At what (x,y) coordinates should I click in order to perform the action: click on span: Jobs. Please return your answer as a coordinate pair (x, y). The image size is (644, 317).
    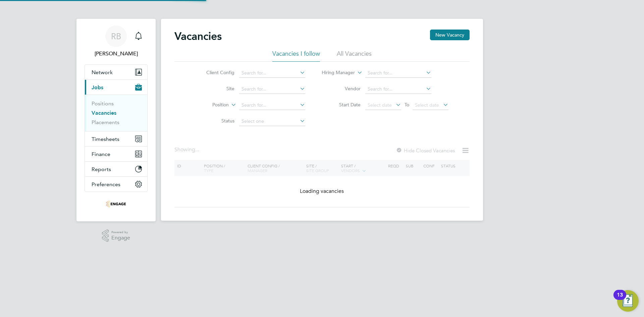
    Looking at the image, I should click on (97, 87).